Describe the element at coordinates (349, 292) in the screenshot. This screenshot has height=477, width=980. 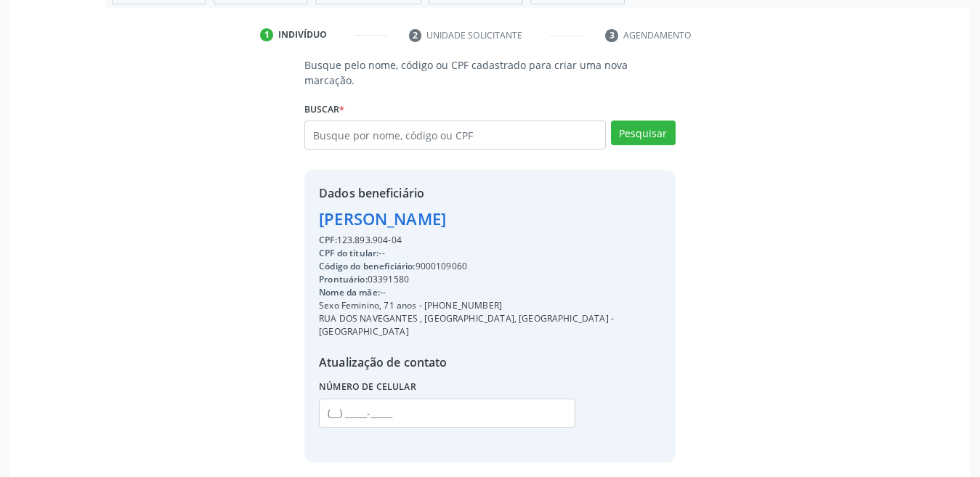
I see `span: Nome da mãe:` at that location.